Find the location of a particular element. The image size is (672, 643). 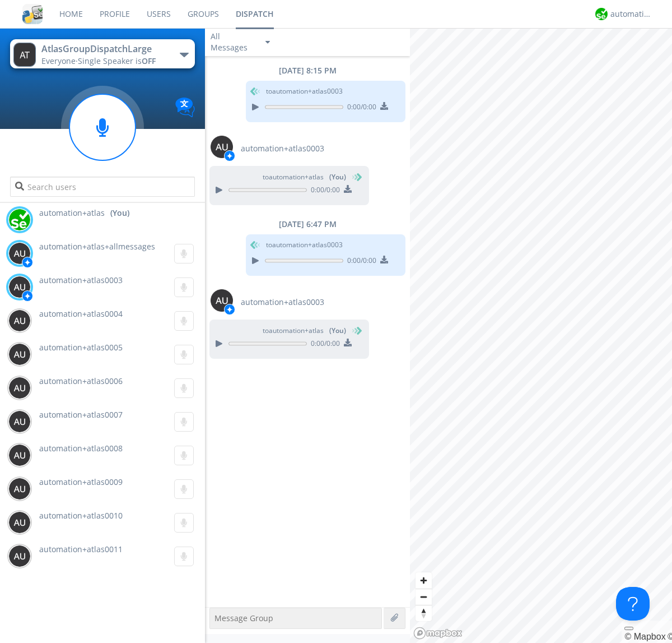

a: Mapbox logo is located at coordinates (438, 633).